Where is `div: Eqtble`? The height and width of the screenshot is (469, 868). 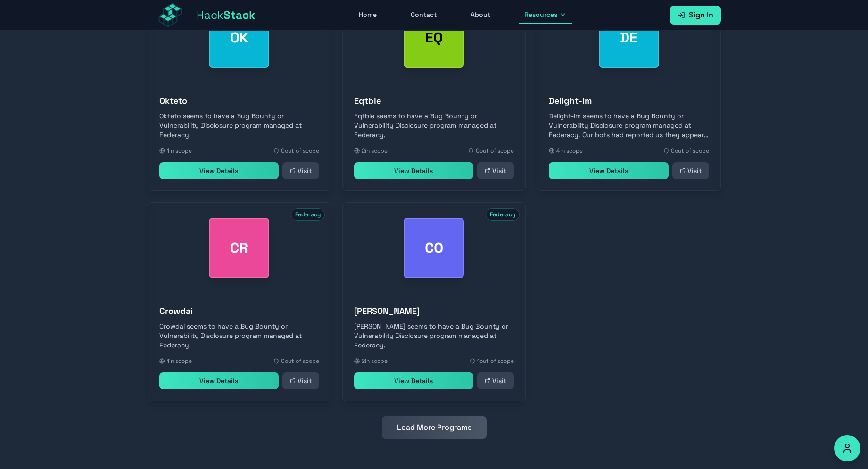
div: Eqtble is located at coordinates (434, 38).